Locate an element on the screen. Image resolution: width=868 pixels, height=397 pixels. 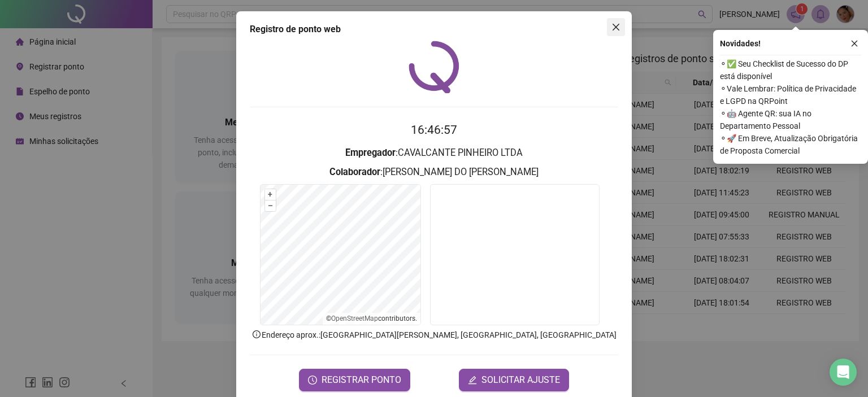
span: SOLICITAR AJUSTE is located at coordinates (521, 380).